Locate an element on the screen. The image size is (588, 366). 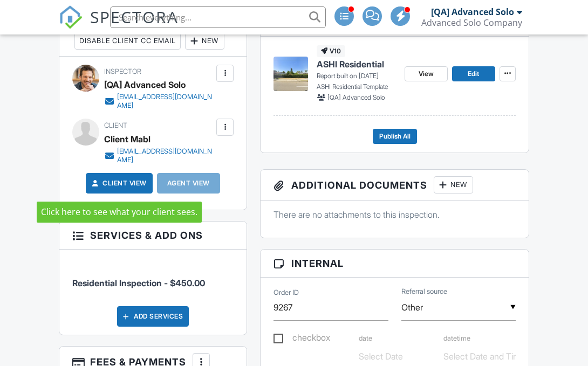
label: Referral source is located at coordinates (424, 292).